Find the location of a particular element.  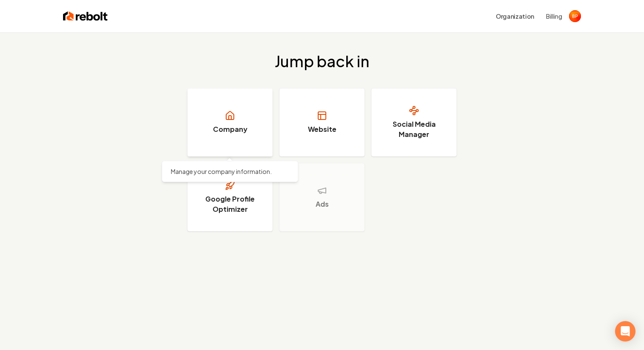

a: Website is located at coordinates (322, 123).